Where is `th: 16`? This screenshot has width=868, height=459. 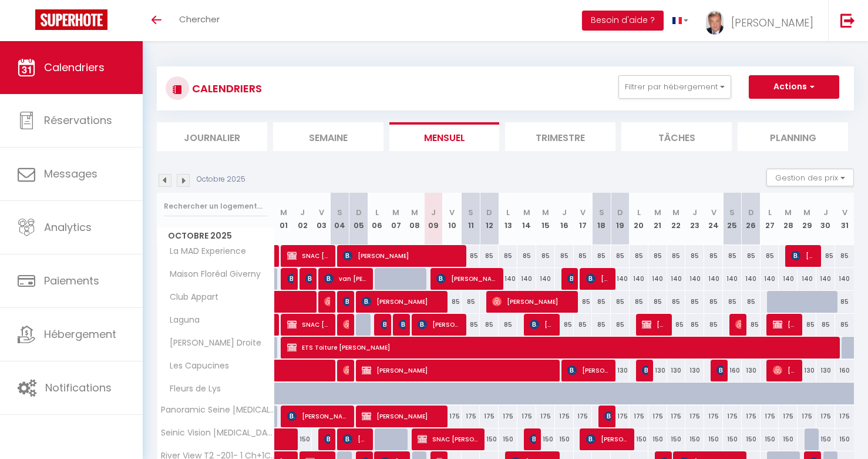
th: 16 is located at coordinates (565, 218).